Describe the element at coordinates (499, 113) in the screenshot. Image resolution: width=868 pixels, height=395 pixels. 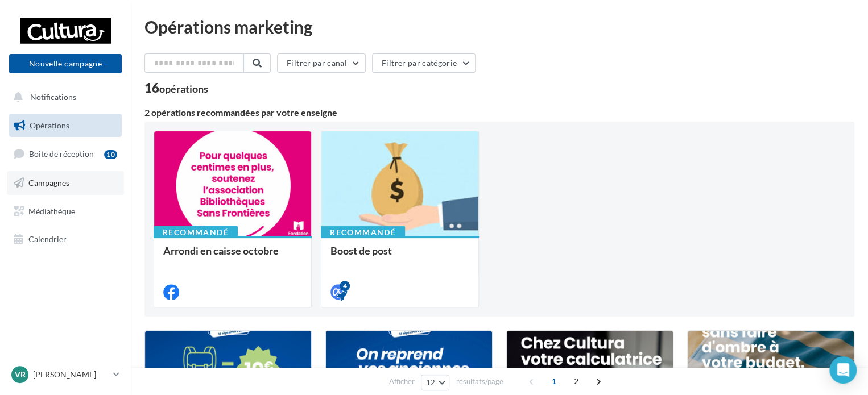
I see `div: 2 opérations recommandées par votre enseigne` at that location.